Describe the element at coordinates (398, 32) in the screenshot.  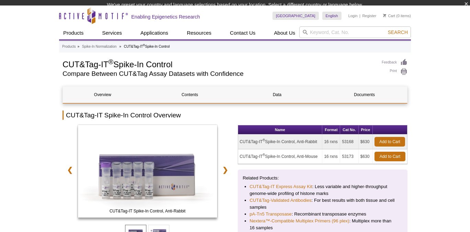
I see `span: Search` at that location.